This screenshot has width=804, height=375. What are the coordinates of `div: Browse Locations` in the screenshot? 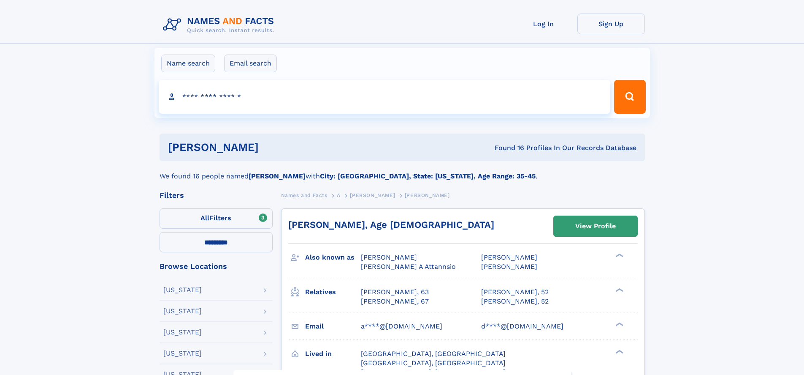 It's located at (216, 266).